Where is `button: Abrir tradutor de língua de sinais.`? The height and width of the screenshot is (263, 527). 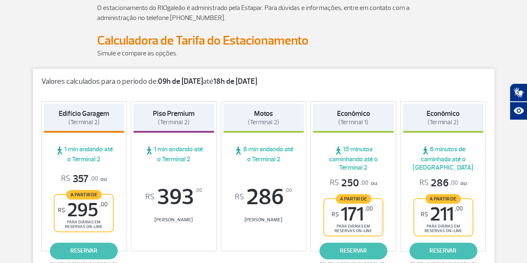
button: Abrir tradutor de língua de sinais. is located at coordinates (519, 93).